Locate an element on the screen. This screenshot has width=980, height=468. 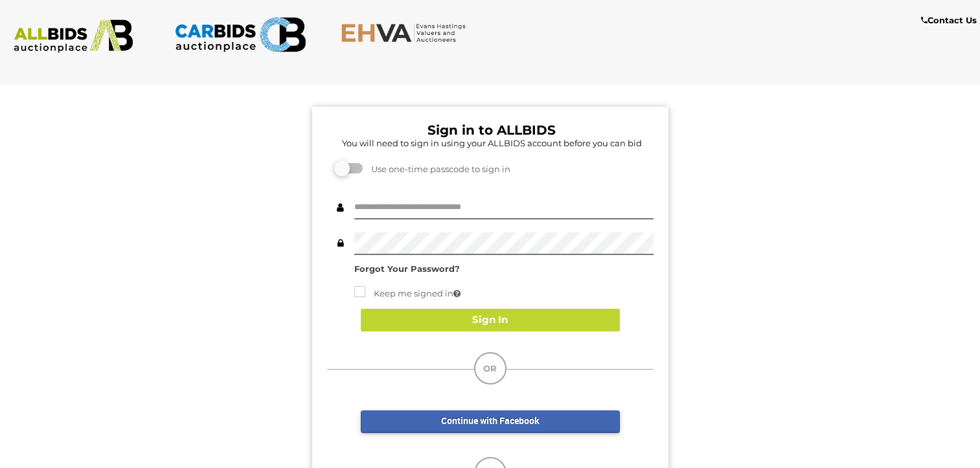
img: ALLBIDS.com.au is located at coordinates (73, 36).